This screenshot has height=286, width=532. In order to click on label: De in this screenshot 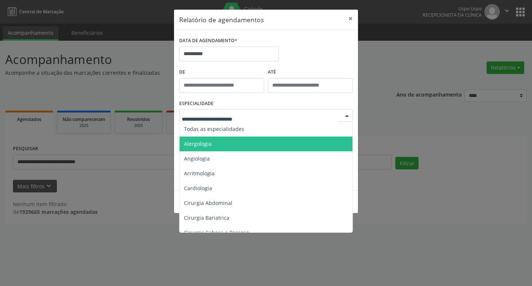, I will do `click(222, 72)`.